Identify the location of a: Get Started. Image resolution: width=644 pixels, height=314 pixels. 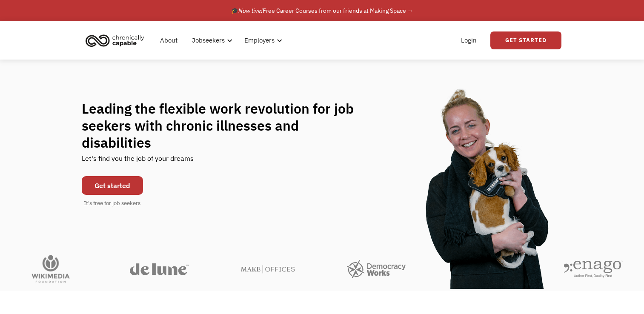
(526, 40).